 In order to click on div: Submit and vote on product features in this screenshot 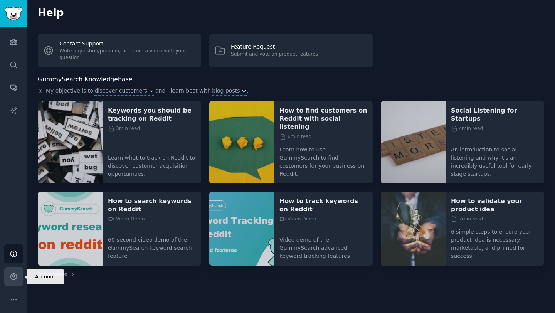, I will do `click(275, 54)`.